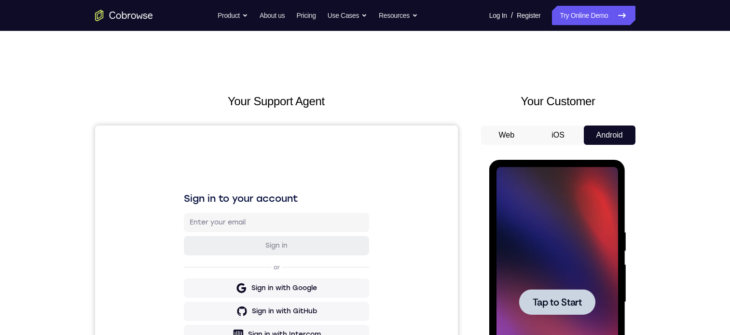 Image resolution: width=730 pixels, height=335 pixels. Describe the element at coordinates (189, 186) in the screenshot. I see `div: Sign in with GitHub` at that location.